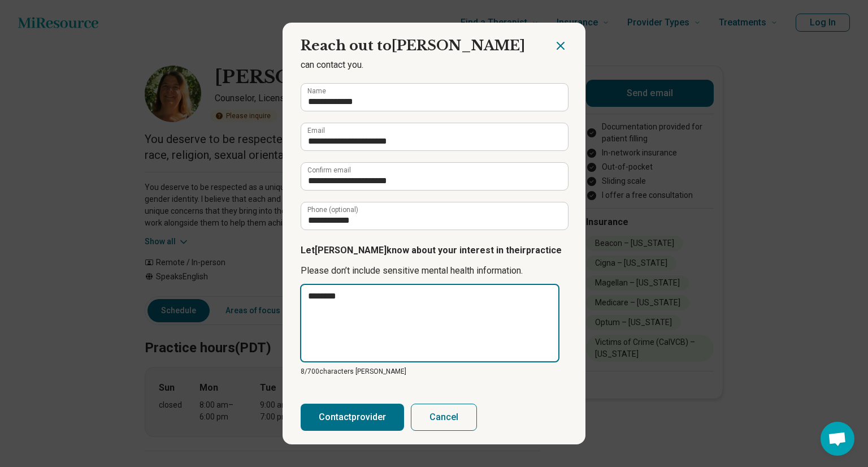 The width and height of the screenshot is (868, 467). What do you see at coordinates (352, 417) in the screenshot?
I see `button: Contactprovider` at bounding box center [352, 417].